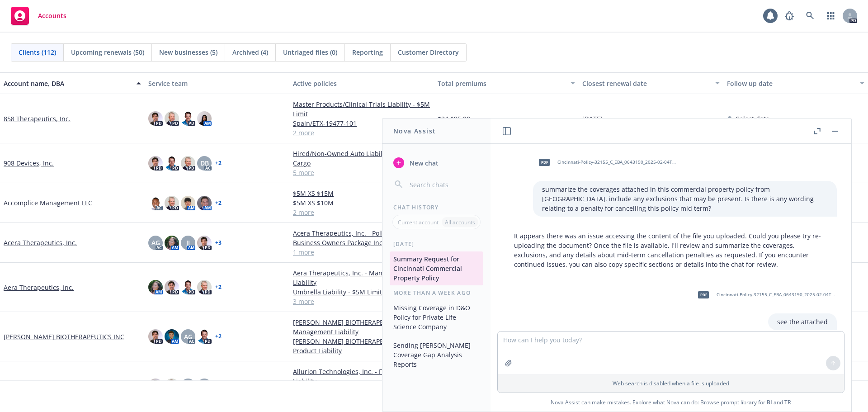 The width and height of the screenshot is (868, 412). What do you see at coordinates (671, 383) in the screenshot?
I see `p: Web search is disabled when a file is uploaded` at bounding box center [671, 383].